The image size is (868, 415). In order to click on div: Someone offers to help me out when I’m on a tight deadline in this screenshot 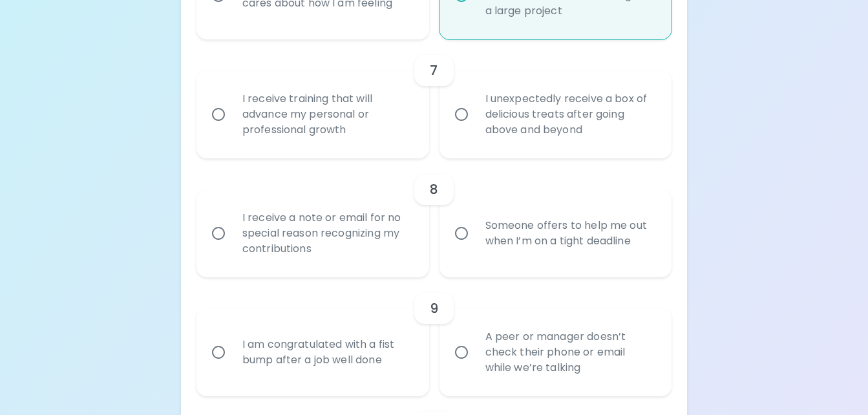, I will do `click(571, 233)`.